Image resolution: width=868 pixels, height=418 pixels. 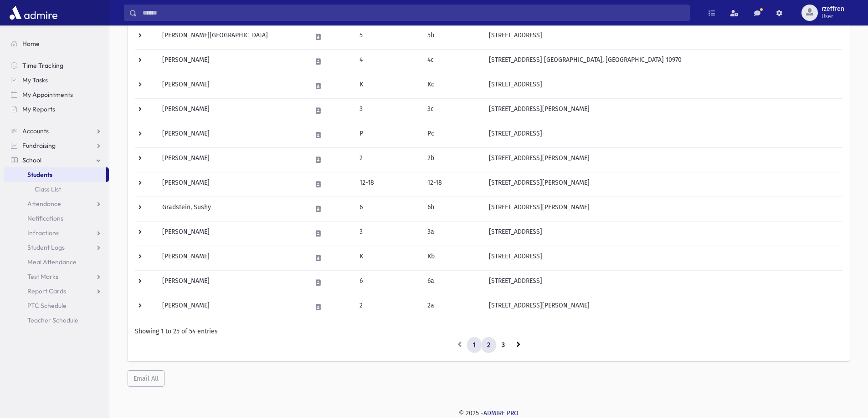 I want to click on span: Attendance, so click(x=44, y=204).